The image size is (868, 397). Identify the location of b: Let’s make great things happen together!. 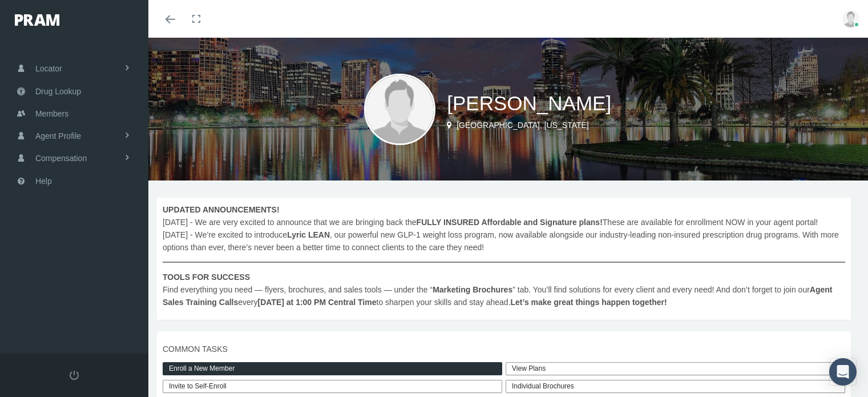
(589, 302).